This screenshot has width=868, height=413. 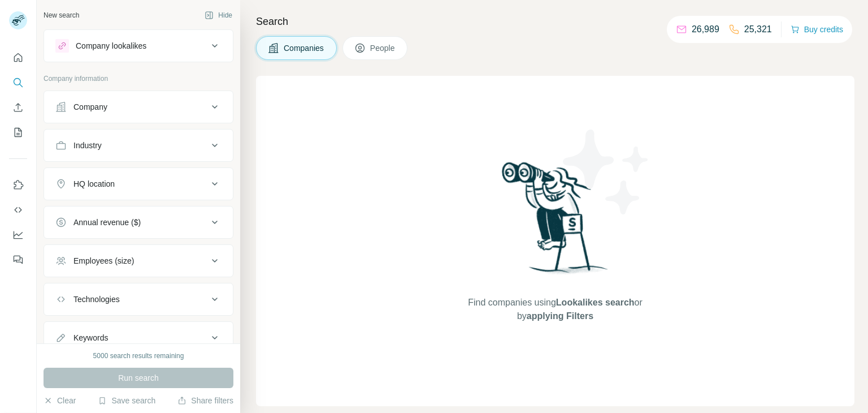 I want to click on button: Save search, so click(x=126, y=400).